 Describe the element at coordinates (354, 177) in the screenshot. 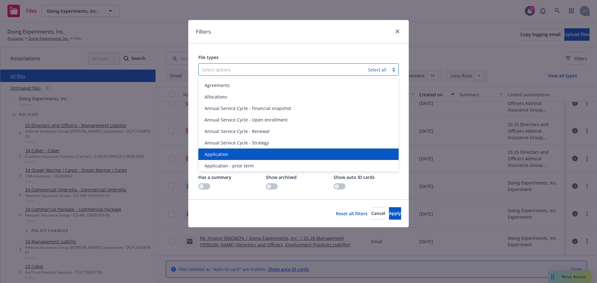

I see `span: Show auto ID cards` at that location.